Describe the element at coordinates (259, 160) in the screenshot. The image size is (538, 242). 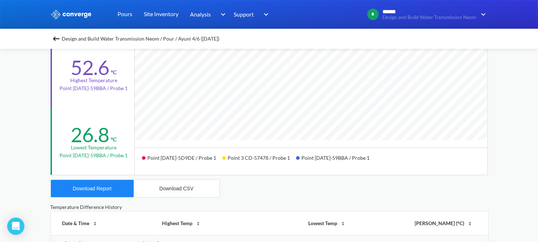
I see `div: Point 3 CD-57478 / Probe 1` at that location.